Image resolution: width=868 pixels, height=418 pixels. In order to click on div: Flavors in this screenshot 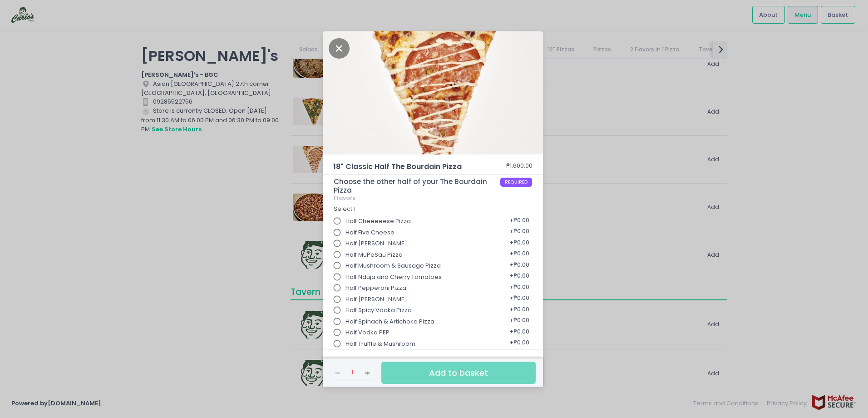, I will do `click(433, 198)`.